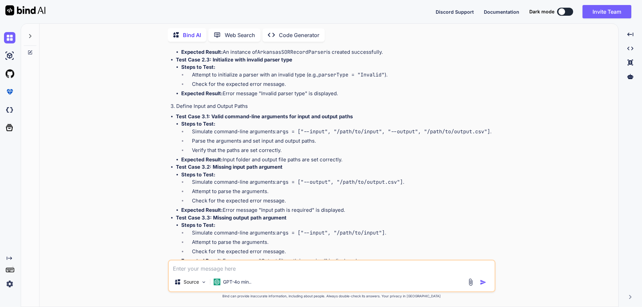 The height and width of the screenshot is (307, 642). What do you see at coordinates (10, 74) in the screenshot?
I see `img: githubLight` at bounding box center [10, 74].